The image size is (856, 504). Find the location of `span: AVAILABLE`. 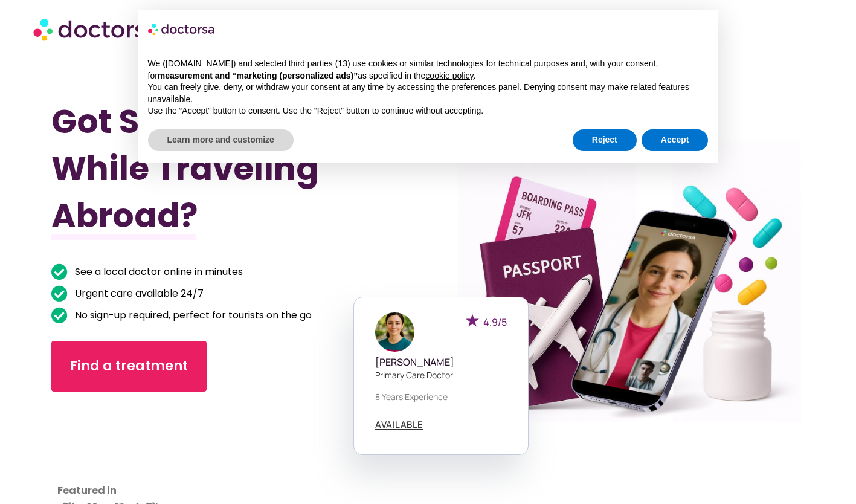

span: AVAILABLE is located at coordinates (400, 424).